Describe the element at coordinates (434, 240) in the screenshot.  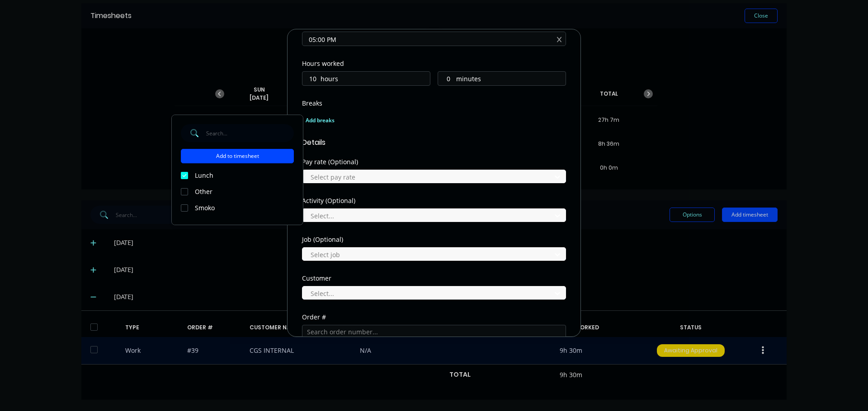
I see `div: Job (Optional)` at that location.